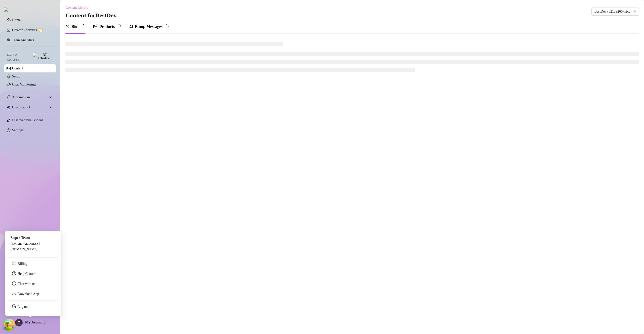 The width and height of the screenshot is (644, 334). I want to click on img: Chat Copilot, so click(8, 108).